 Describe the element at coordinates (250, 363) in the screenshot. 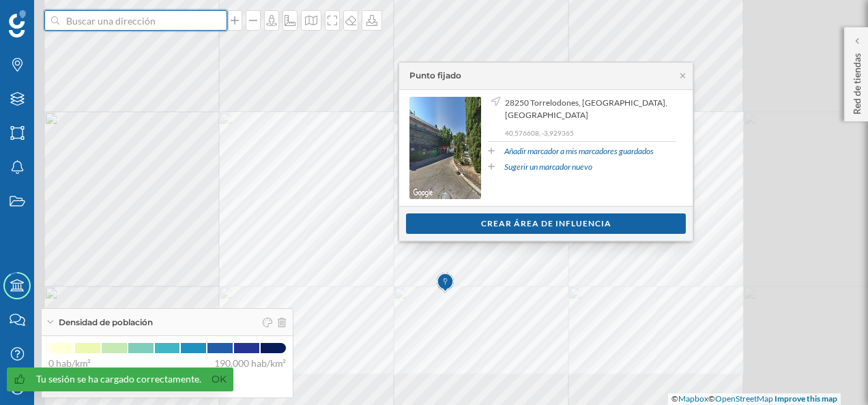

I see `span: 190.000 hab/km²` at that location.